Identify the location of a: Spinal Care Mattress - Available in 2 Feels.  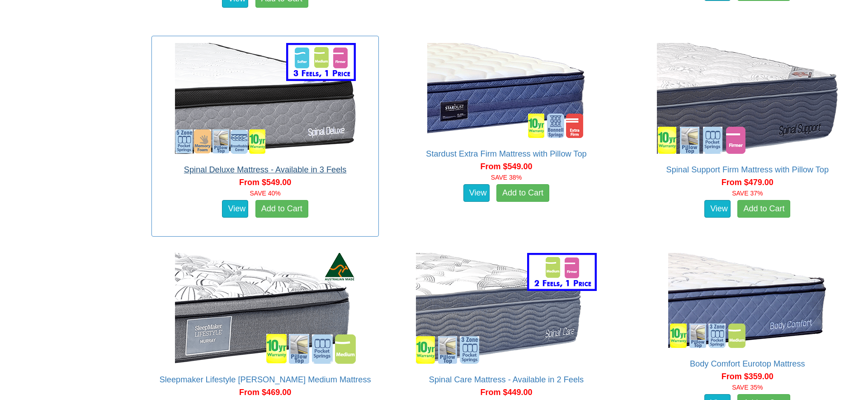
(506, 380).